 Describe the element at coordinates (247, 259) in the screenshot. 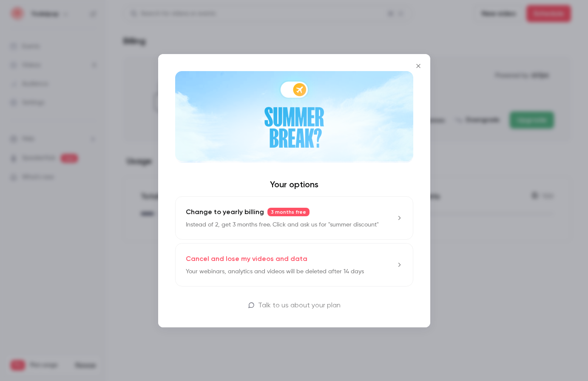

I see `p: Cancel and lose my videos and data` at that location.